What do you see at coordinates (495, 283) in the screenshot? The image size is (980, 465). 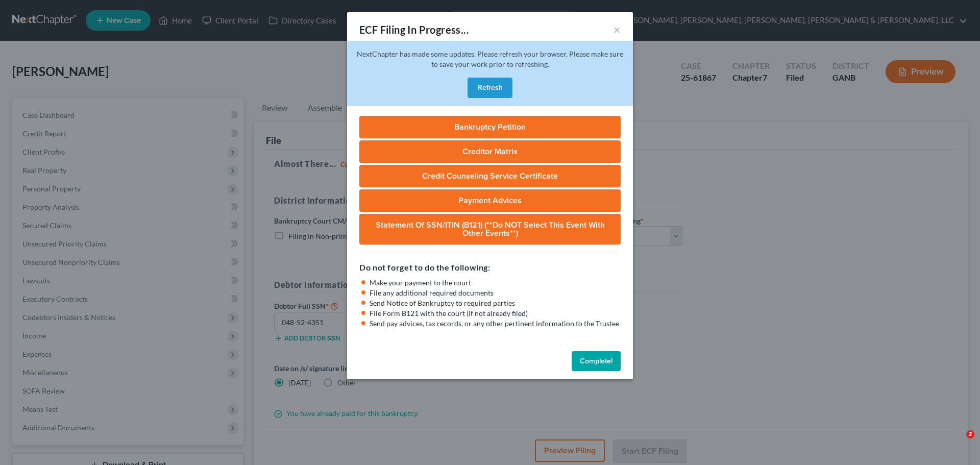 I see `li: Make your payment to the court` at bounding box center [495, 283].